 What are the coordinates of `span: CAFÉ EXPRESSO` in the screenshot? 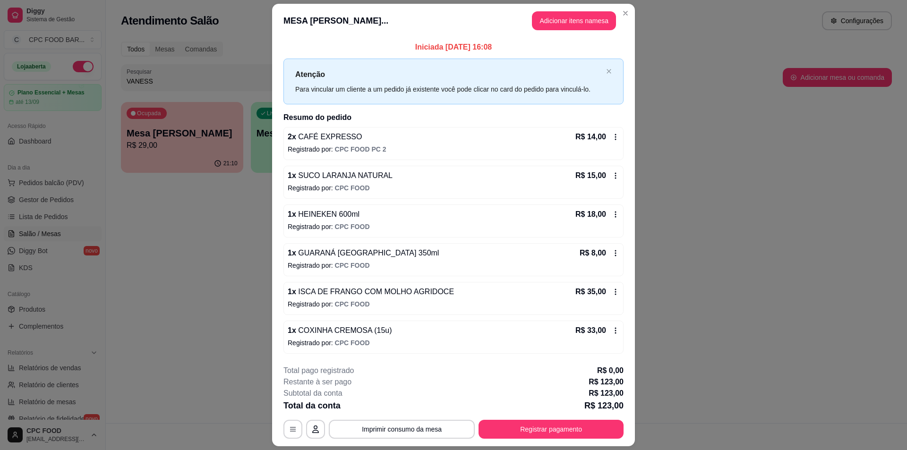 It's located at (329, 136).